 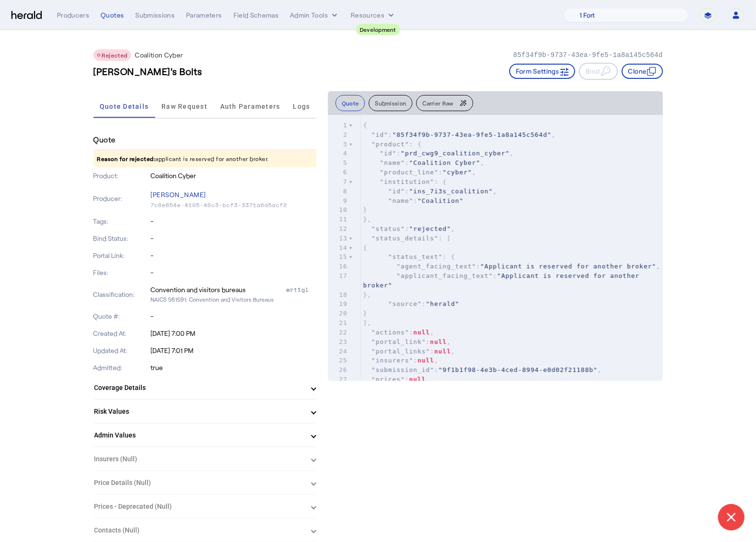 I want to click on mat-expansion-panel-header: Admin Values, so click(x=205, y=435).